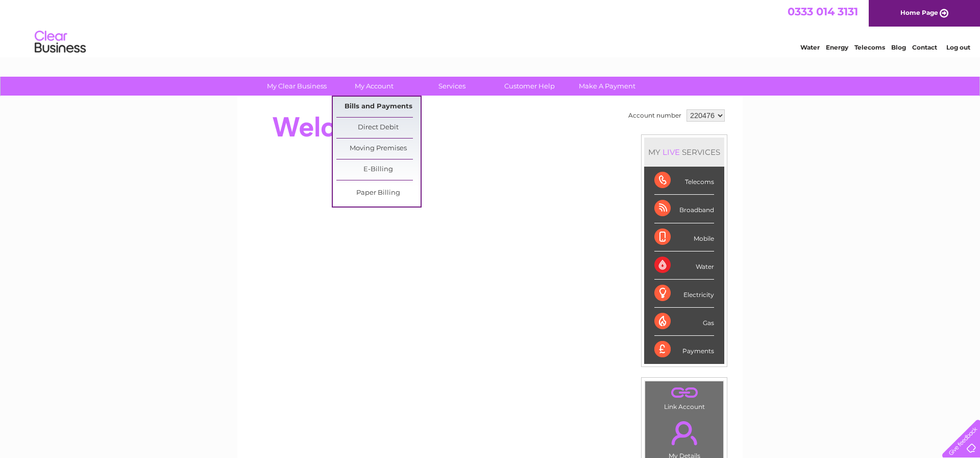  Describe the element at coordinates (684, 349) in the screenshot. I see `div: Payments` at that location.